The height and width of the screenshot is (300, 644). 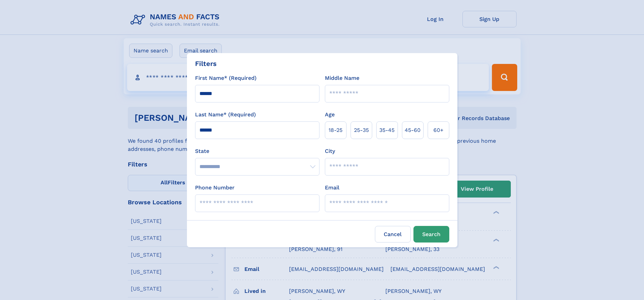 What do you see at coordinates (330, 151) in the screenshot?
I see `label: City` at bounding box center [330, 151].